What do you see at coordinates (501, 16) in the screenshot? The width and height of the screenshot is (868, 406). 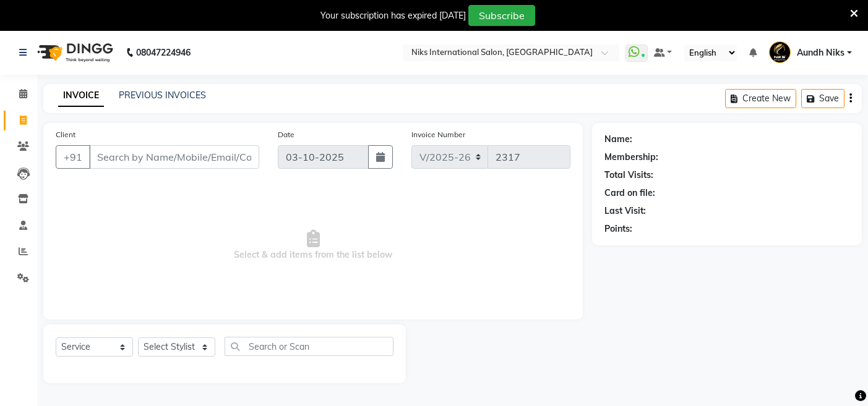 I see `button: Subscribe` at bounding box center [501, 16].